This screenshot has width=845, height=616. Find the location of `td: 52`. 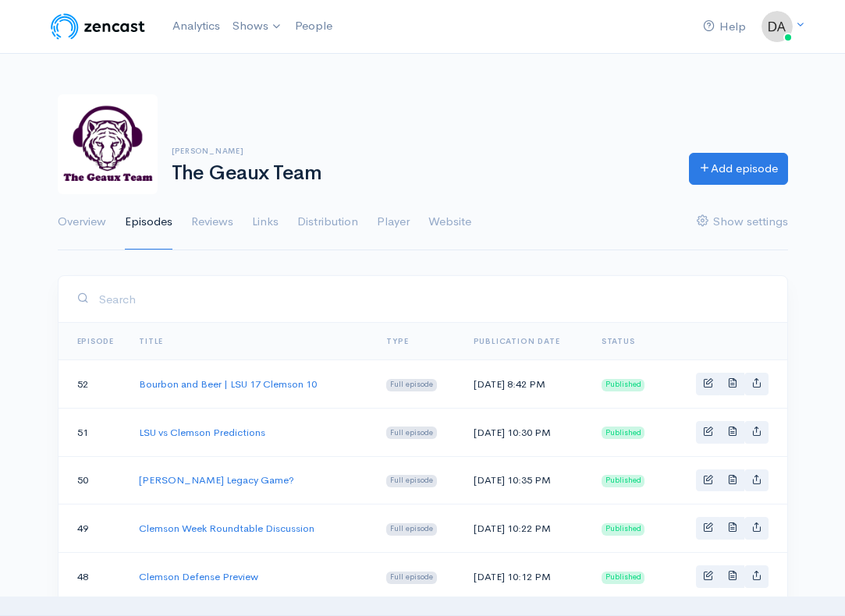

td: 52 is located at coordinates (93, 385).